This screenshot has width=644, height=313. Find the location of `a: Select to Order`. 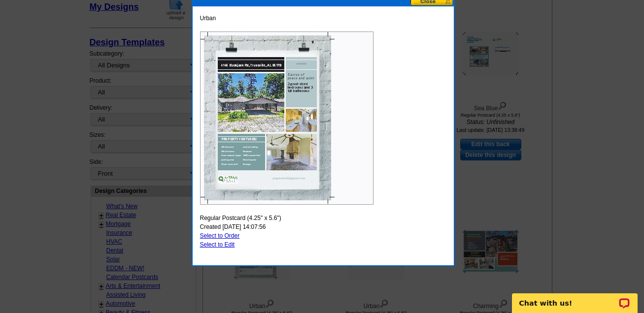

a: Select to Order is located at coordinates (219, 236).